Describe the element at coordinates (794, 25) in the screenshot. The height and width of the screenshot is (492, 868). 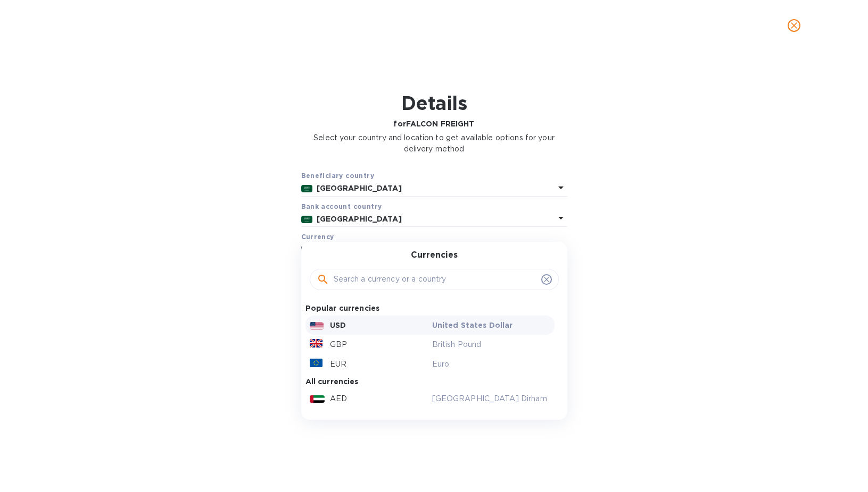
I see `button: close` at that location.